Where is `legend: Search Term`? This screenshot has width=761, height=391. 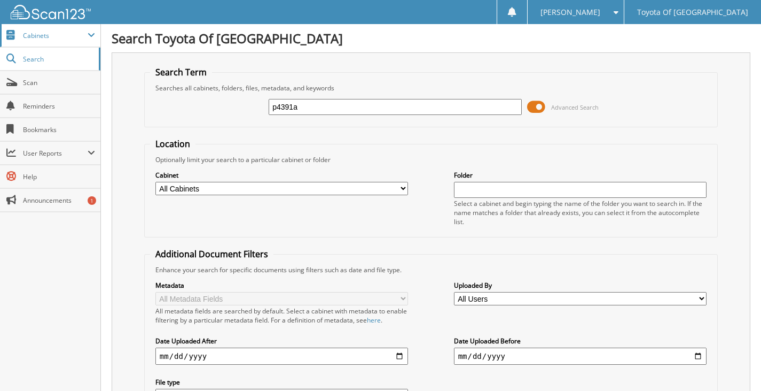
legend: Search Term is located at coordinates (181, 72).